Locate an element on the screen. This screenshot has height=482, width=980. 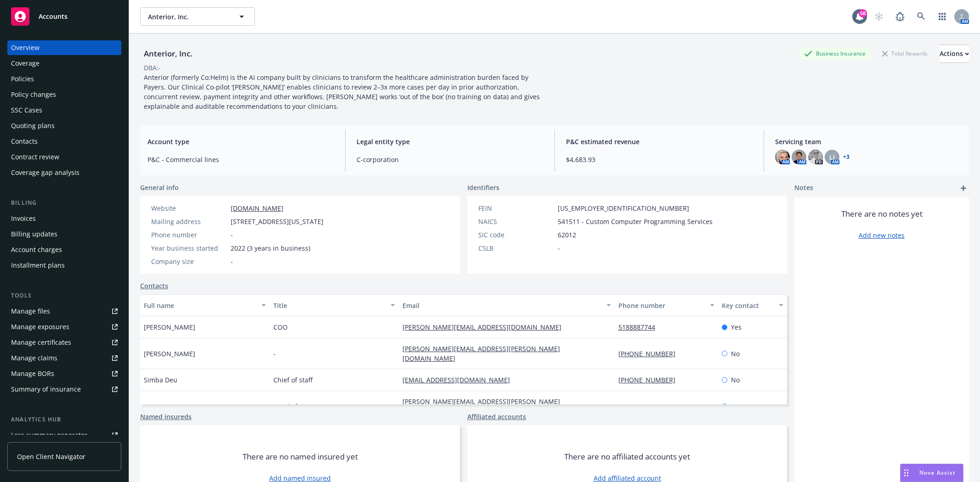
a: 5188887744 is located at coordinates (641, 327).